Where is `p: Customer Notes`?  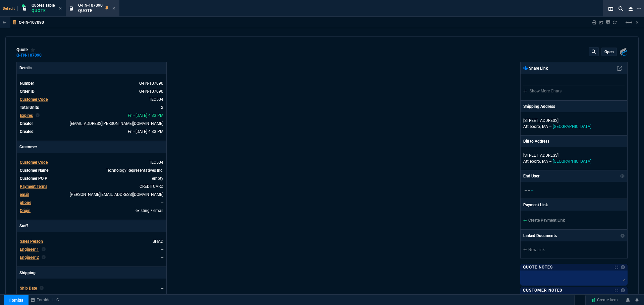
p: Customer Notes is located at coordinates (542, 290).